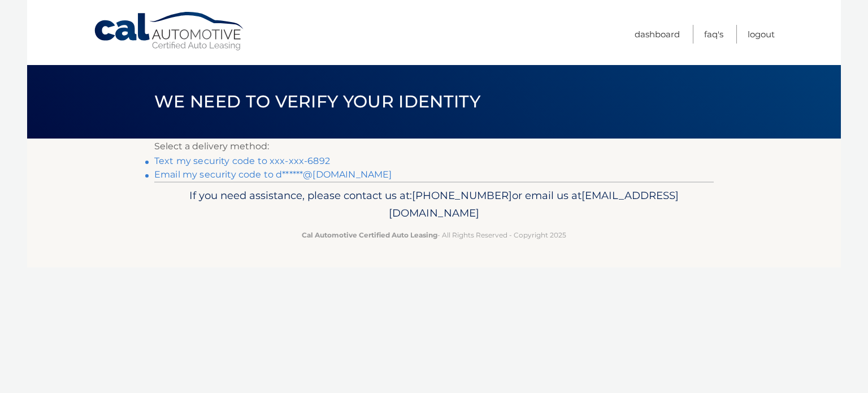 The height and width of the screenshot is (393, 868). Describe the element at coordinates (317, 101) in the screenshot. I see `span: We need to verify your identity` at that location.